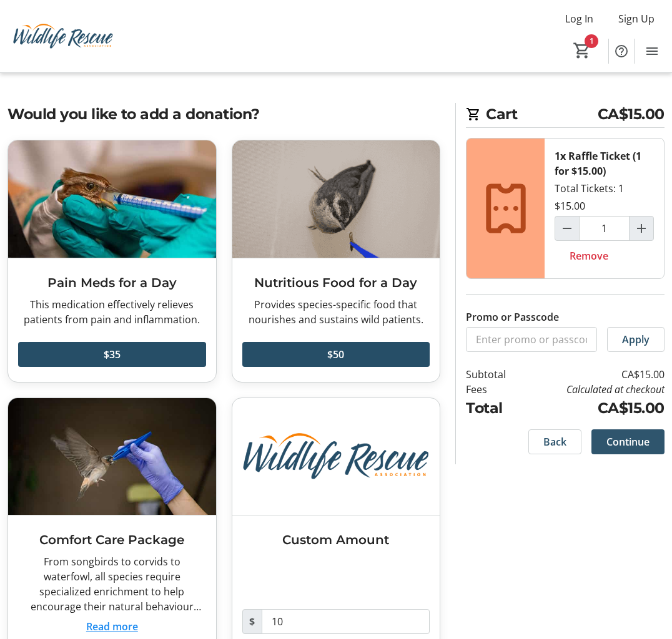  Describe the element at coordinates (494, 389) in the screenshot. I see `td: Fees` at that location.